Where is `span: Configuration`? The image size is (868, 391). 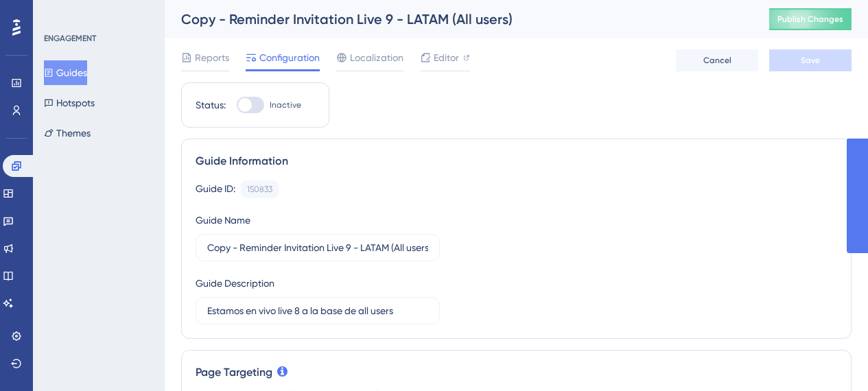 span: Configuration is located at coordinates (289, 57).